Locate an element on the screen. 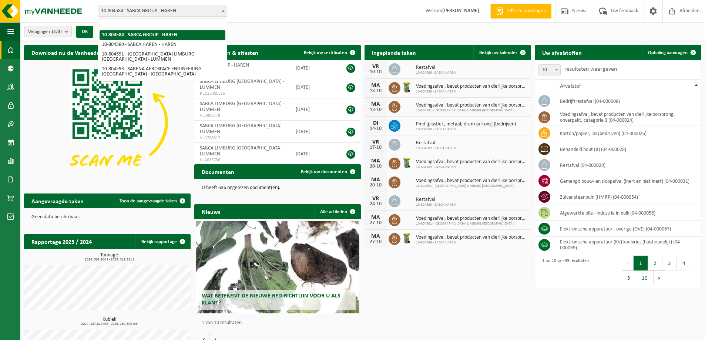 The image size is (705, 340). div: 17-10 is located at coordinates (376, 148).